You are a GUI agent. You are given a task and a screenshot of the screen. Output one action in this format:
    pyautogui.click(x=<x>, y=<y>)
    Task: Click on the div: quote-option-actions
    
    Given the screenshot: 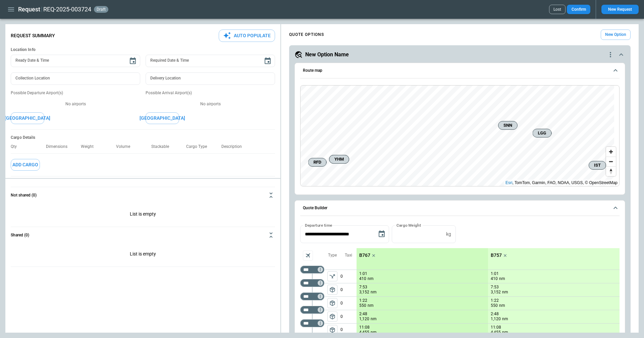 What is the action you would take?
    pyautogui.click(x=610, y=55)
    